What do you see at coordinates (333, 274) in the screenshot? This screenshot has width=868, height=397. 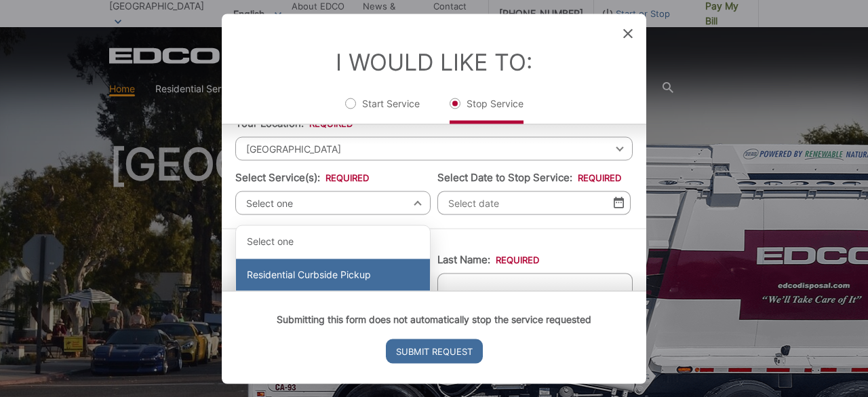 I see `div: Residential Curbside Pickup` at bounding box center [333, 274].